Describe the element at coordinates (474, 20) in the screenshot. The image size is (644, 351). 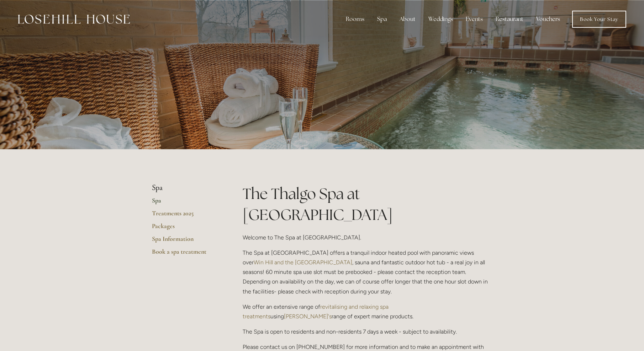
I see `div: Events` at that location.